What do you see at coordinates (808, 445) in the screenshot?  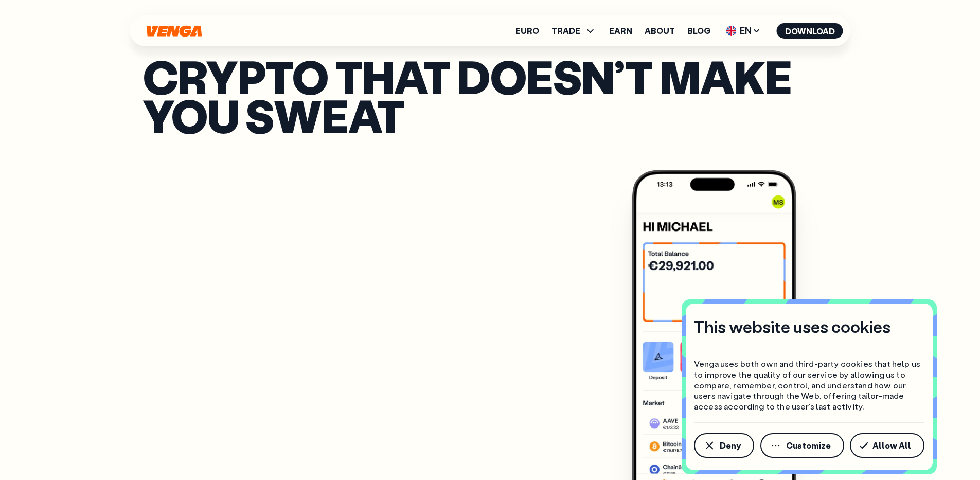 I see `span: Customize` at bounding box center [808, 445].